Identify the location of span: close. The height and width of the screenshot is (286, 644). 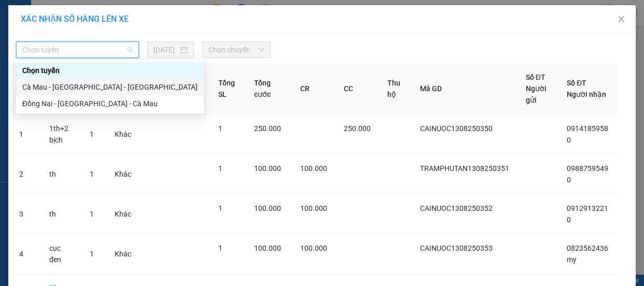
(621, 19).